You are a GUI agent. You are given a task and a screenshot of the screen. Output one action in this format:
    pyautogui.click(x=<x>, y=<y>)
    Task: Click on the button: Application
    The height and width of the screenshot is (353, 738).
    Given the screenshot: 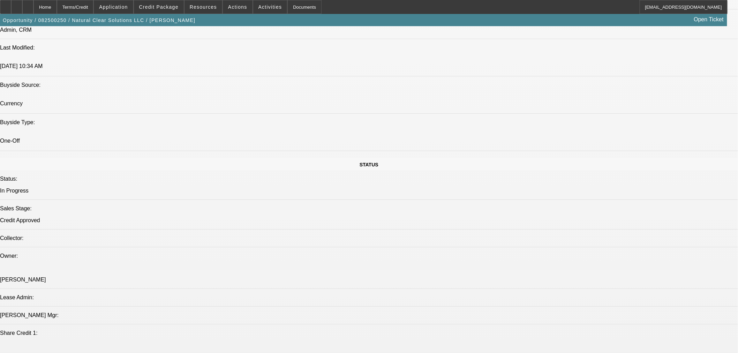 What is the action you would take?
    pyautogui.click(x=113, y=7)
    